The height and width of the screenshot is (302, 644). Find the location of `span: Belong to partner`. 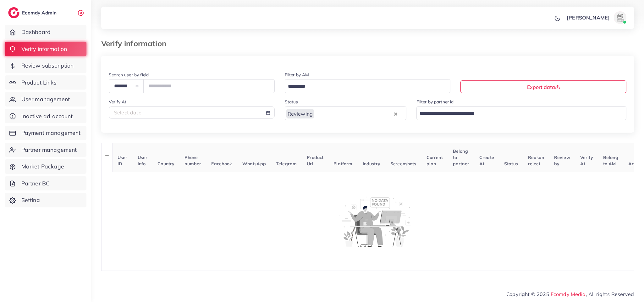

span: Belong to partner is located at coordinates (461, 157).